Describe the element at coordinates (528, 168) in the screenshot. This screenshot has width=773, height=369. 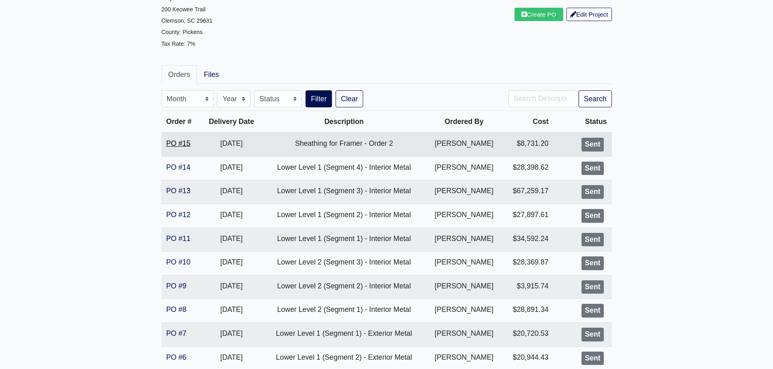
I see `td: $28,398.62` at that location.